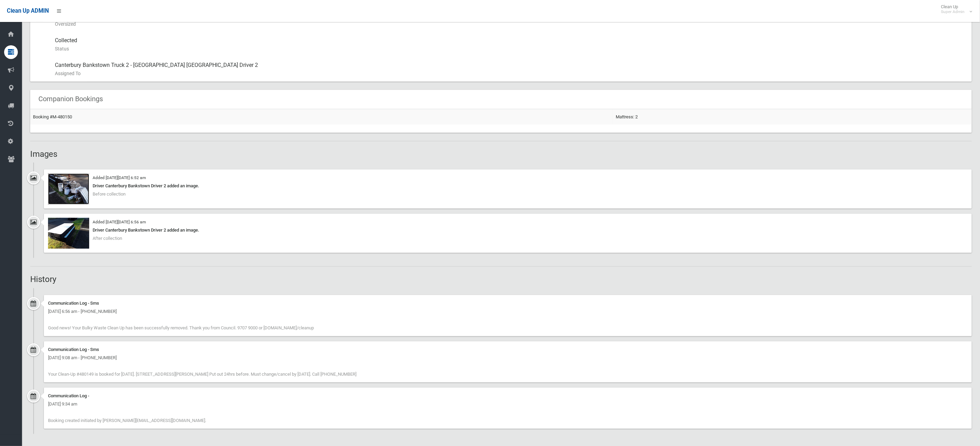  What do you see at coordinates (511, 49) in the screenshot?
I see `small: Status` at bounding box center [511, 49].